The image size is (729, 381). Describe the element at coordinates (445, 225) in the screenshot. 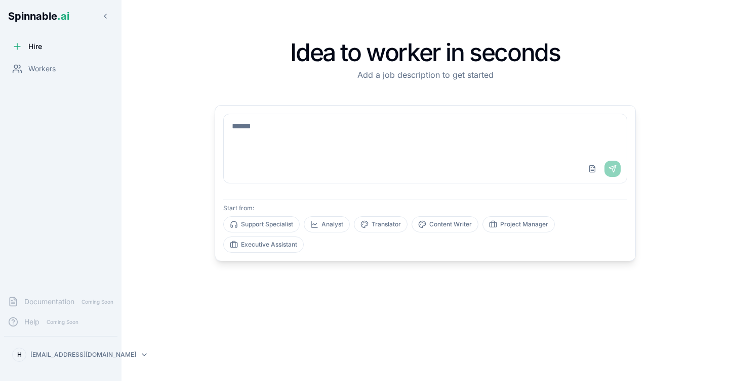

I see `button: Content Writer` at that location.